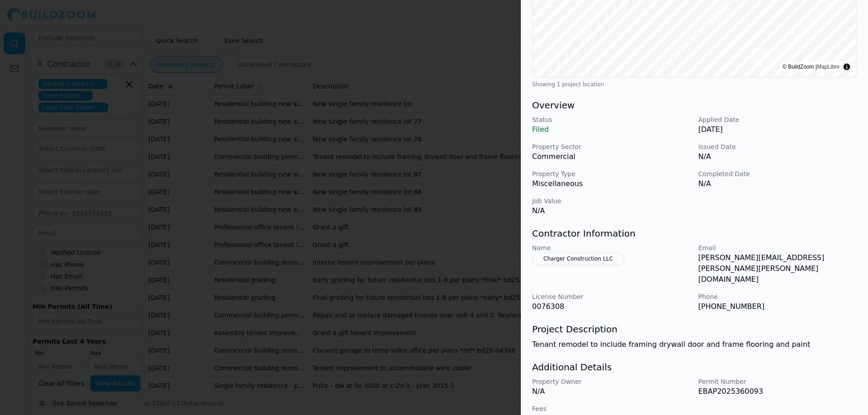 The image size is (868, 415). I want to click on p: Commercial, so click(612, 157).